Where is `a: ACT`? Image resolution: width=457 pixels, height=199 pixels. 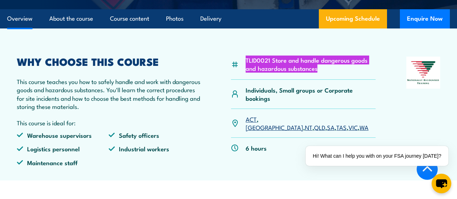
a: ACT is located at coordinates (251, 119).